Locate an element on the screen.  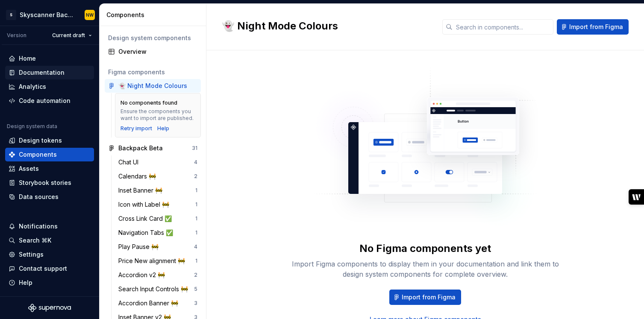
span: Current draft is located at coordinates (68, 35).